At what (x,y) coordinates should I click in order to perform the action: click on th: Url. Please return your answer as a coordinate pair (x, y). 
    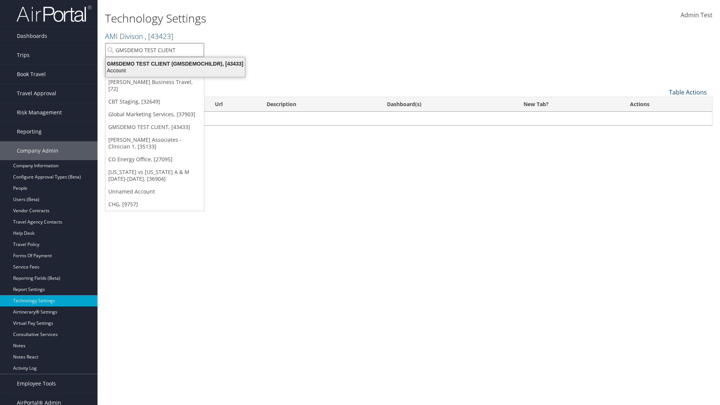
    Looking at the image, I should click on (234, 104).